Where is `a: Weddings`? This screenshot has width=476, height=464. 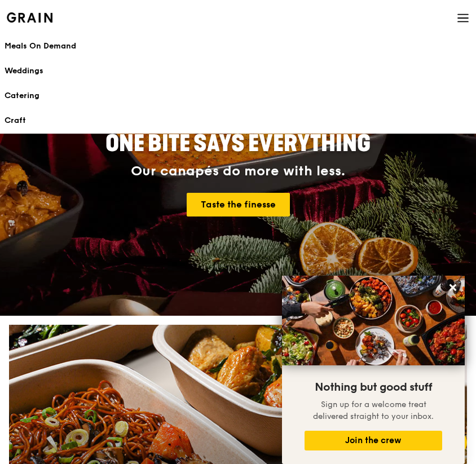
a: Weddings is located at coordinates (238, 71).